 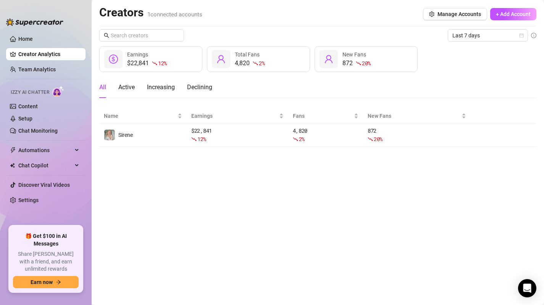 What do you see at coordinates (45, 166) in the screenshot?
I see `span: Chat Copilot` at bounding box center [45, 166].